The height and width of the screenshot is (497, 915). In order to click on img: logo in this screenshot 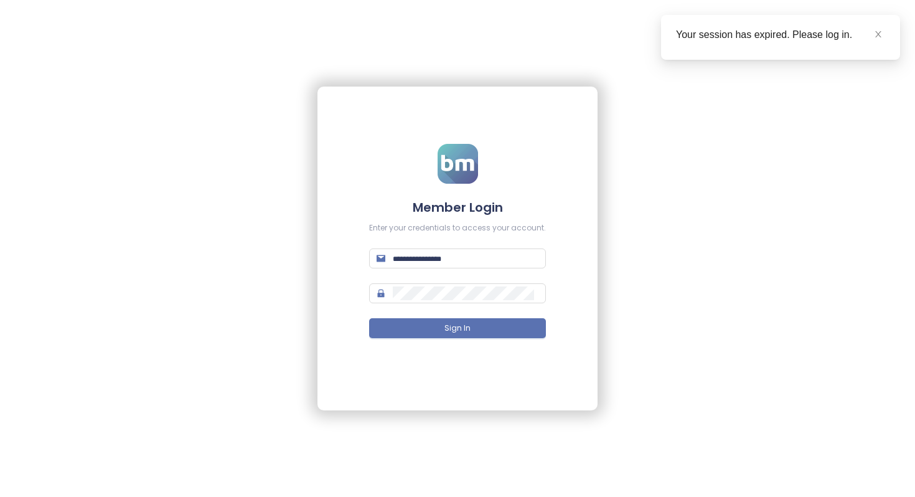, I will do `click(458, 164)`.